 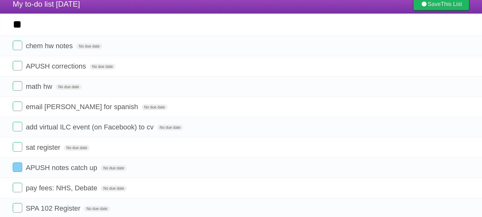 I want to click on span: chem hw notes, so click(x=50, y=46).